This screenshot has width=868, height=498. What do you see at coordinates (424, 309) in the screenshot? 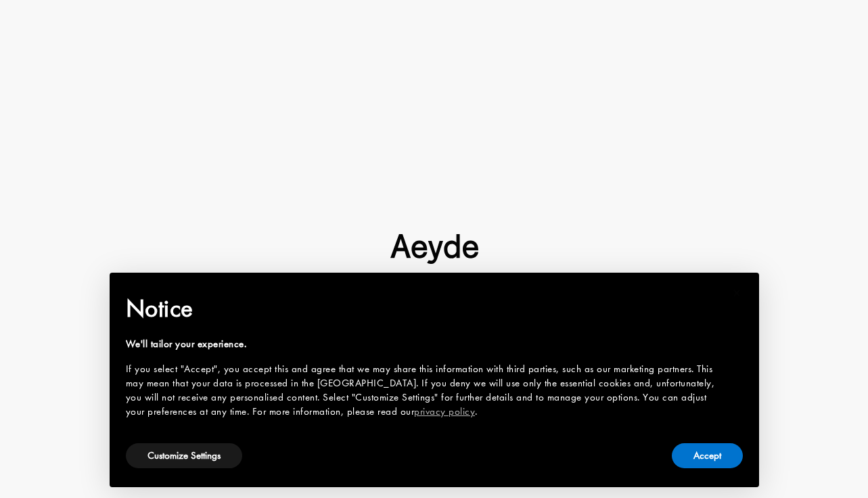
I see `h2: Notice` at bounding box center [424, 309].